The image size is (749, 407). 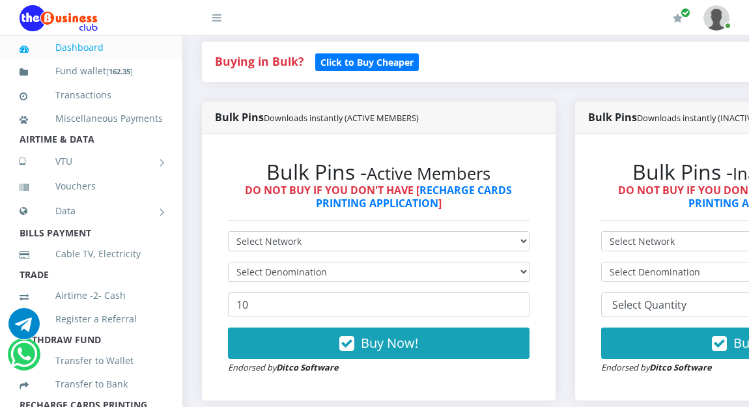 What do you see at coordinates (367, 61) in the screenshot?
I see `a: Click to Buy Cheaper` at bounding box center [367, 61].